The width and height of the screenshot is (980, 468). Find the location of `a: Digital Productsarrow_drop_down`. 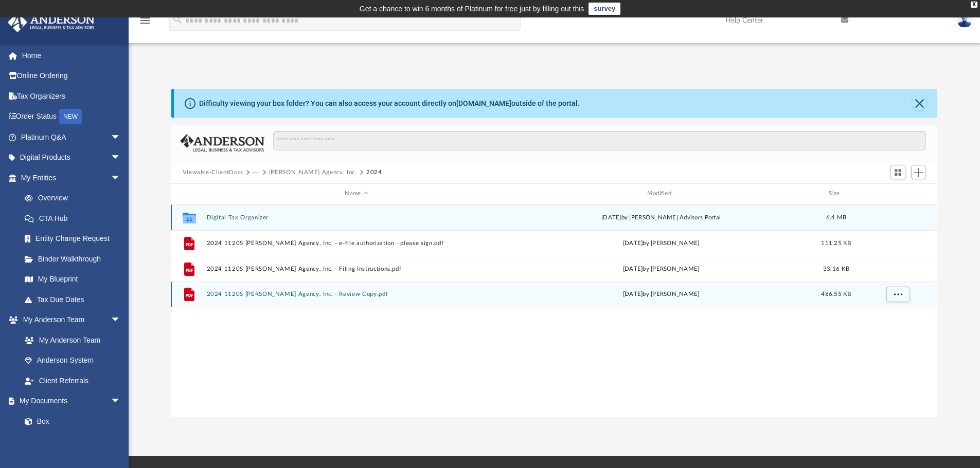

a: Digital Productsarrow_drop_down is located at coordinates (72, 158).